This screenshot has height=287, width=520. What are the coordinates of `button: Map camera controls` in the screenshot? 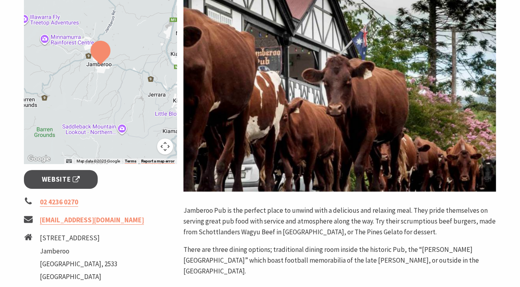 It's located at (165, 146).